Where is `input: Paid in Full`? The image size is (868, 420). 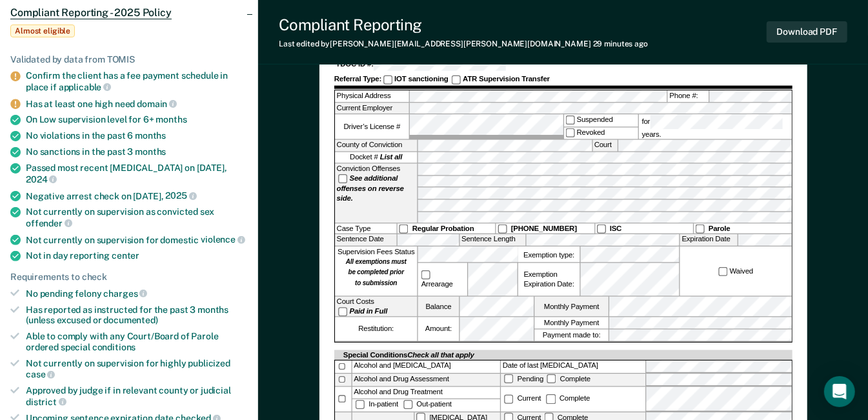 input: Paid in Full is located at coordinates (342, 311).